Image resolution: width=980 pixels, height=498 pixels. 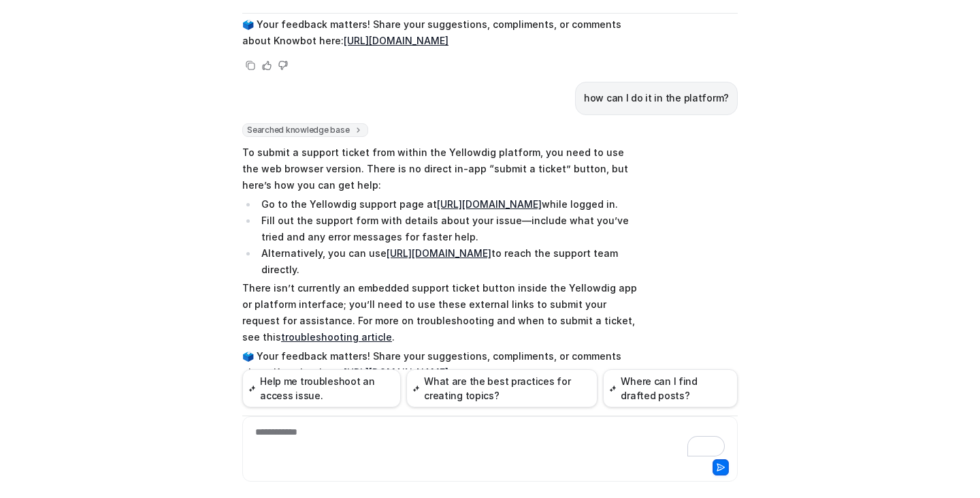 I want to click on p: There isn’t currently an embedded support ticket button inside the Yellowdig app or platform inte..., so click(x=441, y=312).